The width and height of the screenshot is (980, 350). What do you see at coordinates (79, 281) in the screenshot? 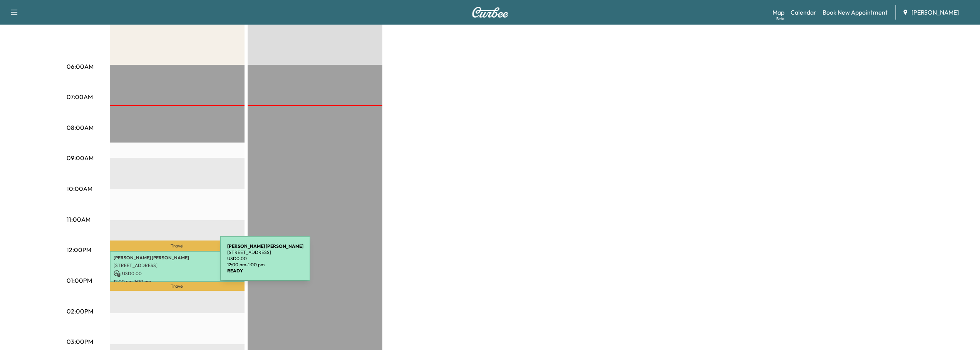
I see `p: 01:00PM` at bounding box center [79, 281].